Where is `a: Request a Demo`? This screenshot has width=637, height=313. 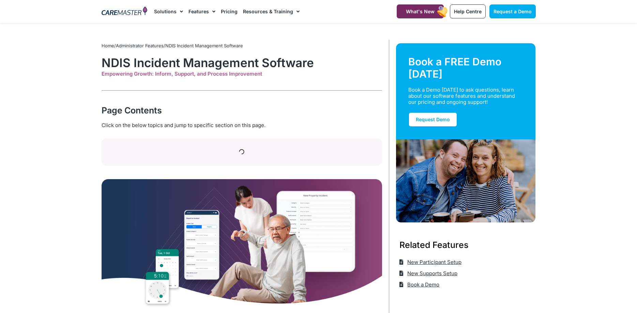 a: Request a Demo is located at coordinates (512, 11).